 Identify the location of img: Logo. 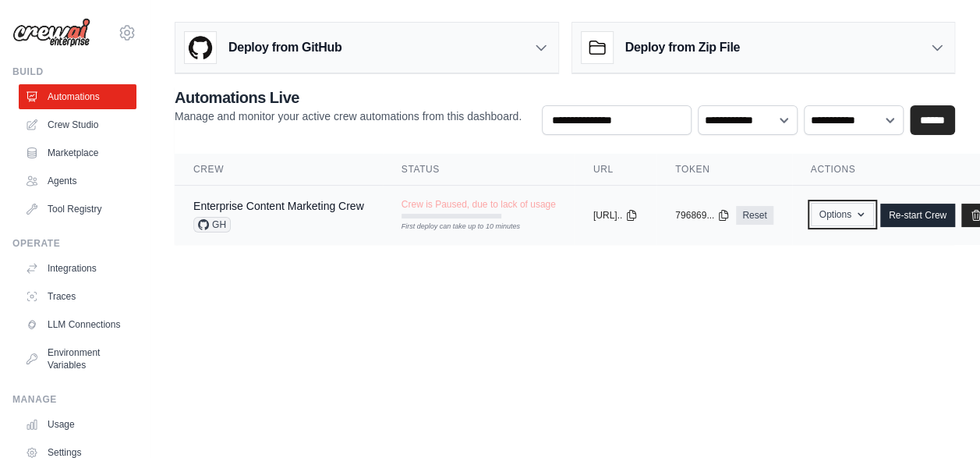
(51, 33).